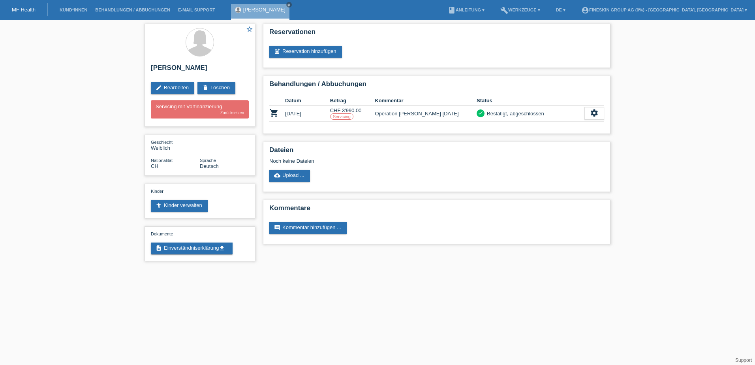  Describe the element at coordinates (162, 142) in the screenshot. I see `span: Geschlecht` at that location.